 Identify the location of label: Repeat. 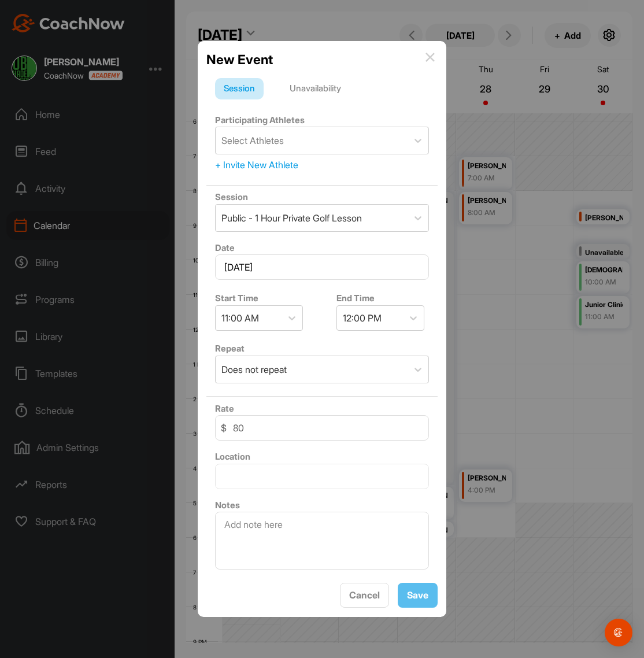
(229, 348).